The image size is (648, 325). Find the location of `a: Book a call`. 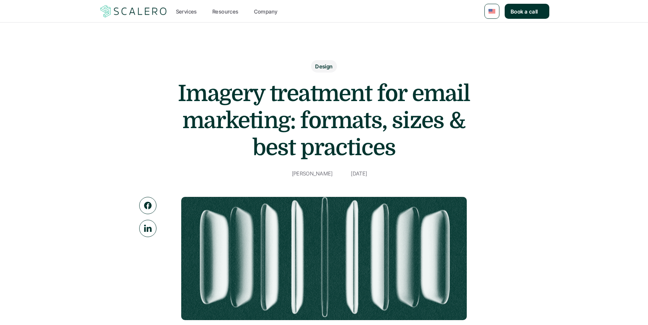

a: Book a call is located at coordinates (527, 11).